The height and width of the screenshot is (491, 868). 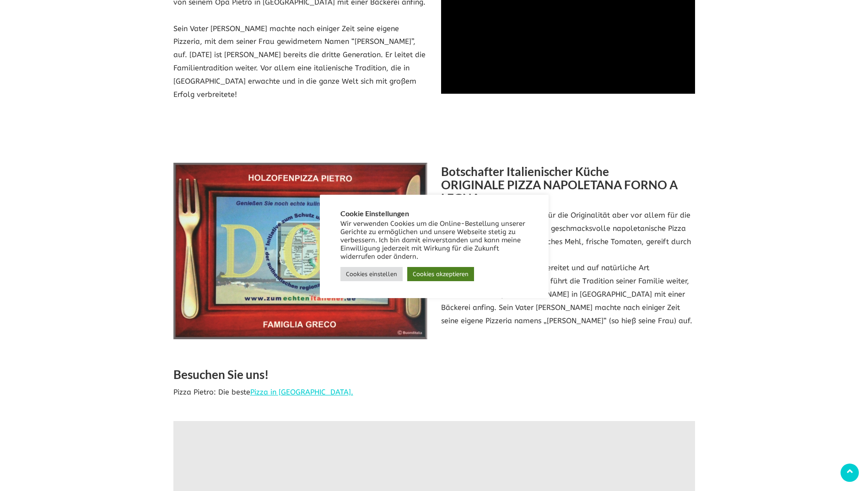 What do you see at coordinates (434, 376) in the screenshot?
I see `h2: Besuchen Sie uns!` at bounding box center [434, 376].